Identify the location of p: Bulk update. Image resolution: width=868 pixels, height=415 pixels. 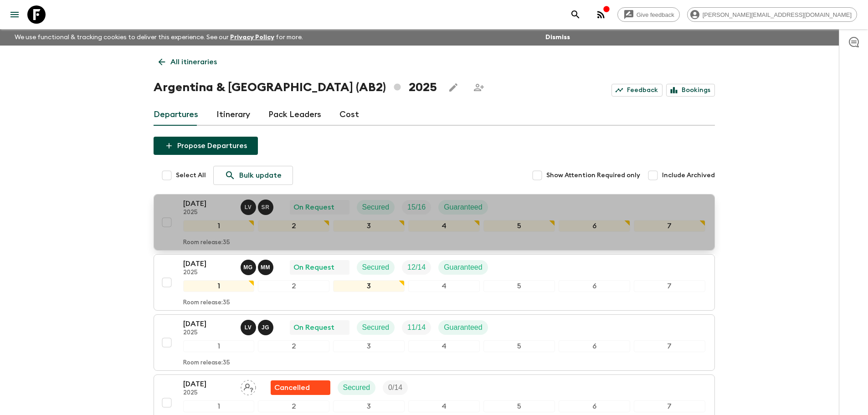
(260, 176).